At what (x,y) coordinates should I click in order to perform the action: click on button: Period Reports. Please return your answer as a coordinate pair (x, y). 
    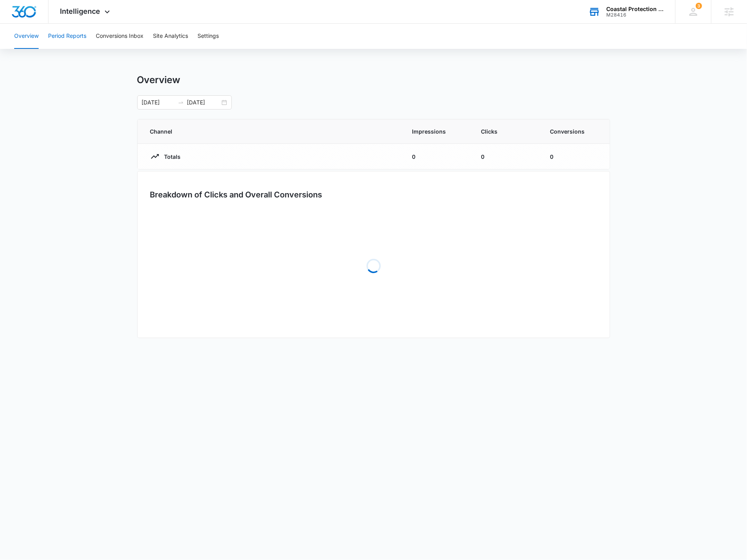
    Looking at the image, I should click on (67, 36).